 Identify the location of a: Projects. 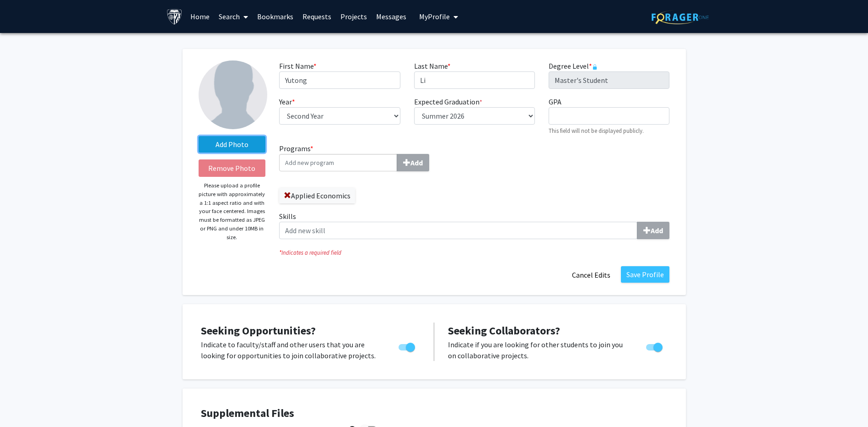
(354, 17).